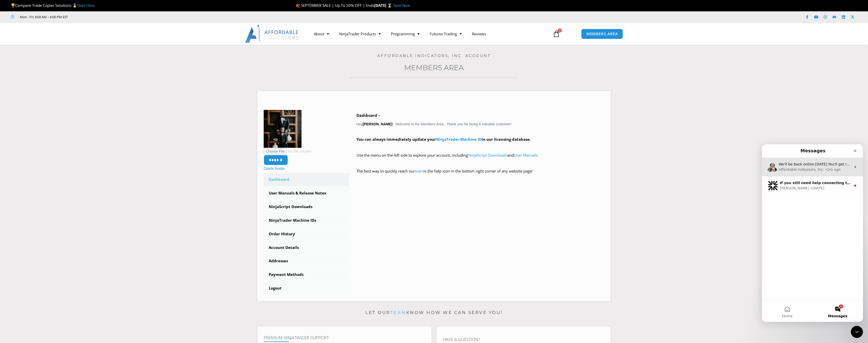 Image resolution: width=868 pixels, height=343 pixels. What do you see at coordinates (446, 34) in the screenshot?
I see `a: Futures Trading` at bounding box center [446, 34].